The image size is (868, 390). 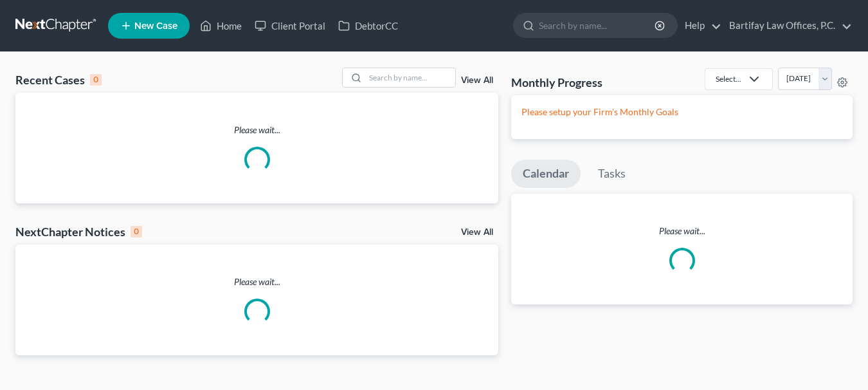 What do you see at coordinates (682, 112) in the screenshot?
I see `p: Please setup your Firm's Monthly Goals` at bounding box center [682, 112].